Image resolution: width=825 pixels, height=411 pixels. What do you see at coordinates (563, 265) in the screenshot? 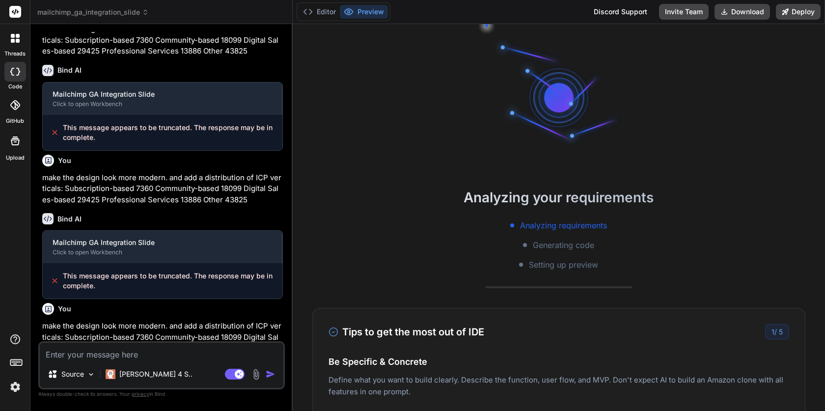
I see `span: Setting up preview` at bounding box center [563, 265].